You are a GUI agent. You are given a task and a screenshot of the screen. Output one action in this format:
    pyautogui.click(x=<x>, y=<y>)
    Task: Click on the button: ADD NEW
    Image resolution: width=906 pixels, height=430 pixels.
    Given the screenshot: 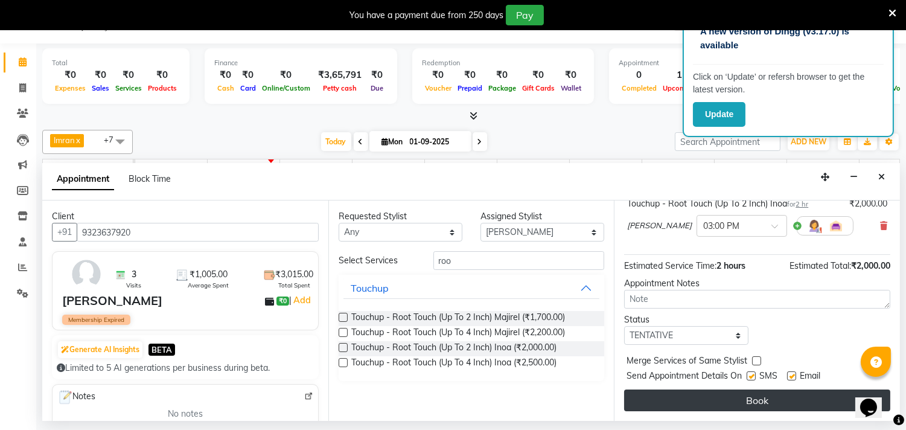 What is the action you would take?
    pyautogui.click(x=808, y=142)
    